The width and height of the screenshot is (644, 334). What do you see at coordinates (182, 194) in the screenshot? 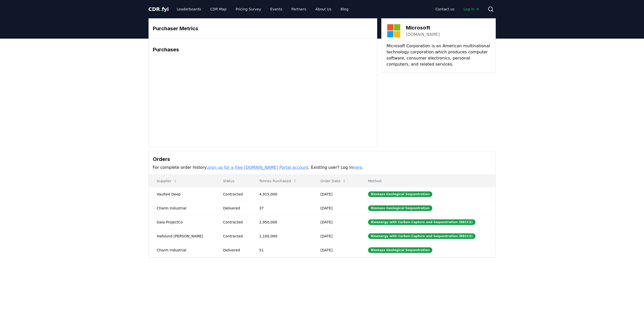
I see `td: Vaulted Deep` at bounding box center [182, 194].